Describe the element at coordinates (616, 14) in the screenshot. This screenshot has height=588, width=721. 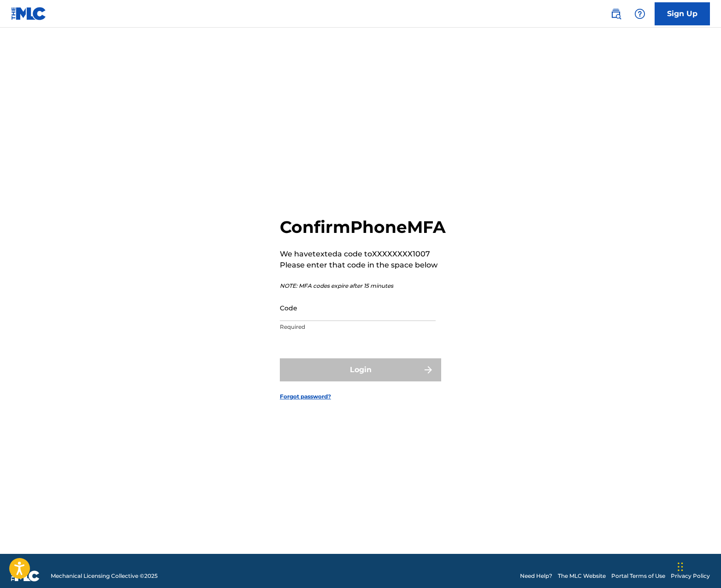
I see `a: Public Search` at that location.